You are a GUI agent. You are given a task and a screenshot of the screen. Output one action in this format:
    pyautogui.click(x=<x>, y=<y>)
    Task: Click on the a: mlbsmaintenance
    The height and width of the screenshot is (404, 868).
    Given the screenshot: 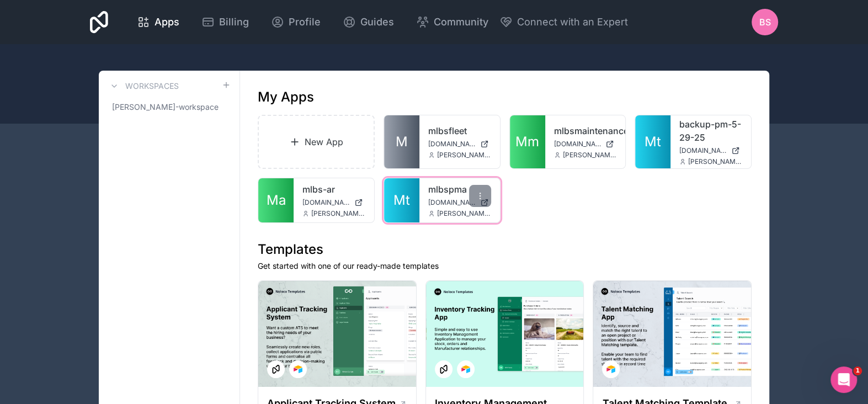 What is the action you would take?
    pyautogui.click(x=585, y=131)
    